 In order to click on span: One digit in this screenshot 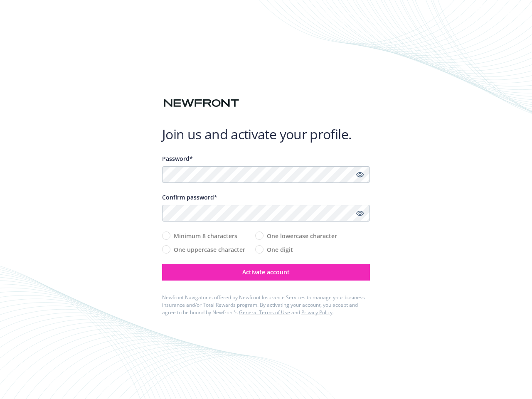, I will do `click(280, 249)`.